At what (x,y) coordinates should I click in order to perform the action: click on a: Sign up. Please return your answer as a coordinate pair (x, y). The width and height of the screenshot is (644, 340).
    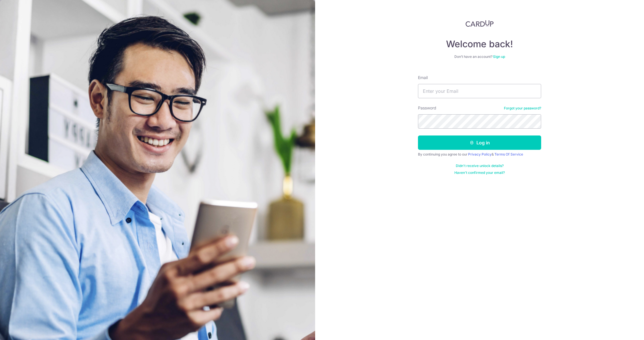
    Looking at the image, I should click on (499, 56).